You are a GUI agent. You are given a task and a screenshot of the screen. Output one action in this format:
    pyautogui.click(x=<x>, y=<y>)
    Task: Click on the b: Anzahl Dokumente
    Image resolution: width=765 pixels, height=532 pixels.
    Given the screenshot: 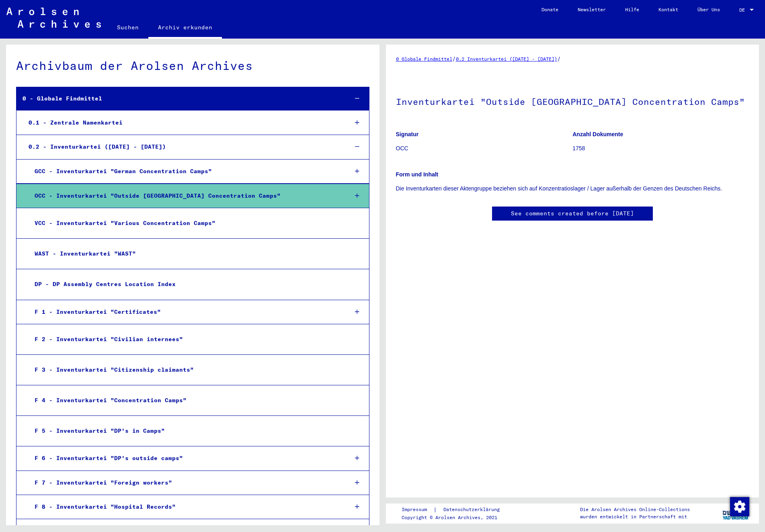 What is the action you would take?
    pyautogui.click(x=598, y=134)
    